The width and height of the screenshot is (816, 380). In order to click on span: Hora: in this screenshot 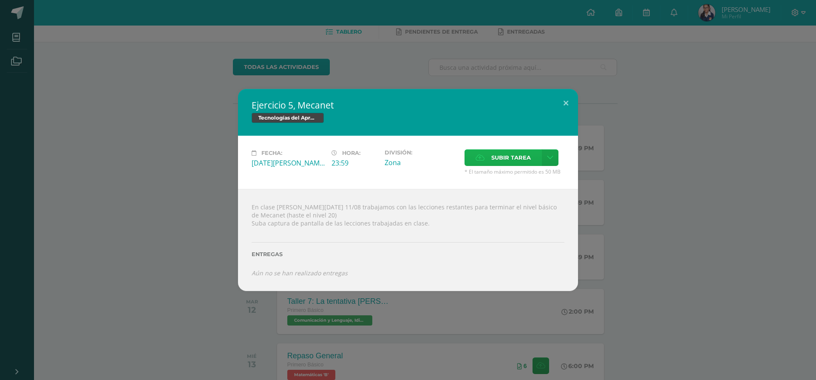, I will do `click(351, 153)`.